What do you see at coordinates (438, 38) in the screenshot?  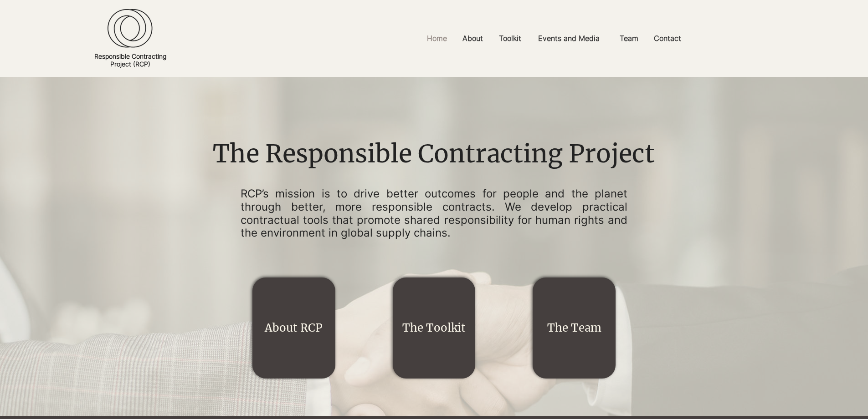 I see `a: Home` at bounding box center [438, 38].